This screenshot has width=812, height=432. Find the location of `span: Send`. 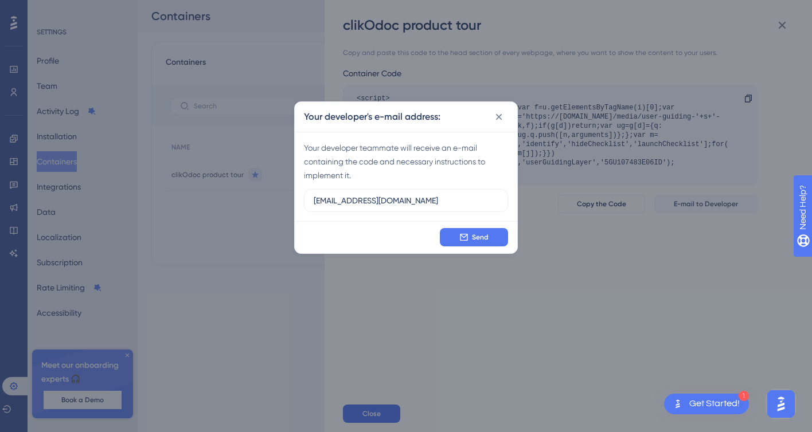

span: Send is located at coordinates (480, 237).